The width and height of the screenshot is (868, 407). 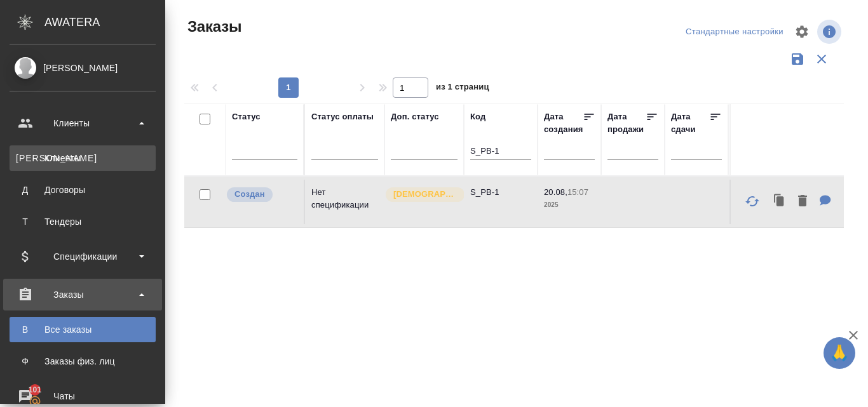 I want to click on p: 15:07, so click(x=578, y=192).